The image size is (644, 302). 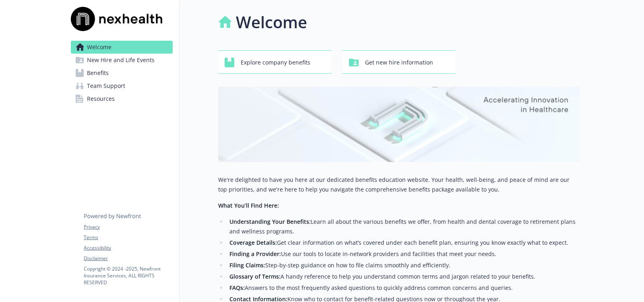 I want to click on a: Terms, so click(x=128, y=237).